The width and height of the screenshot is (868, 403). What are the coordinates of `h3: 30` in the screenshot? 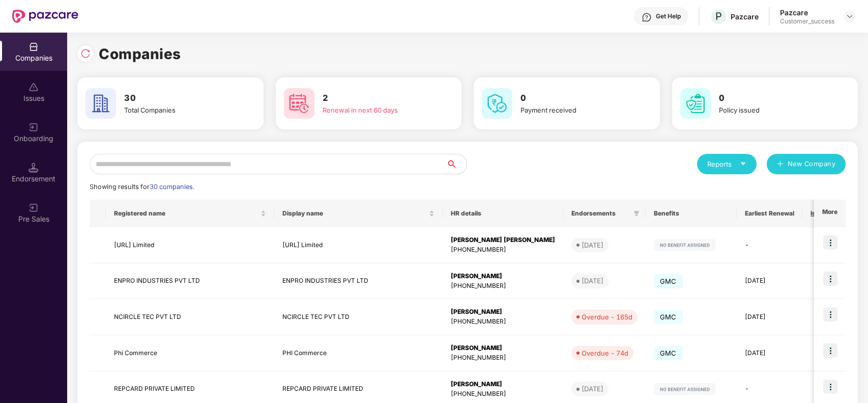 It's located at (179, 98).